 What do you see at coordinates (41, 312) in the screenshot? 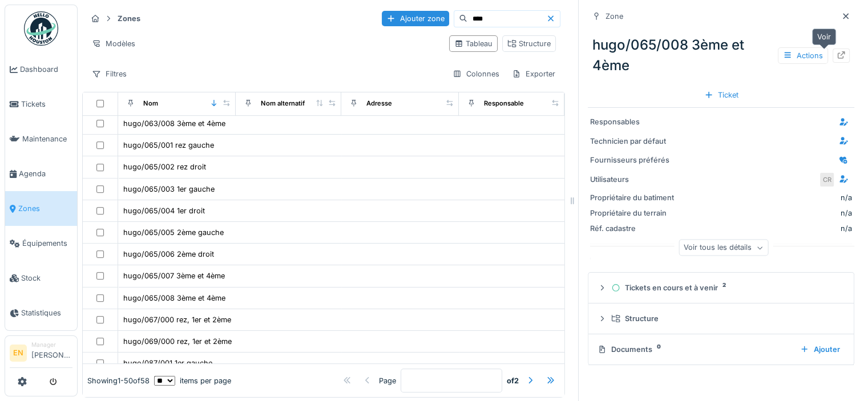
I see `a: Statistiques` at bounding box center [41, 312].